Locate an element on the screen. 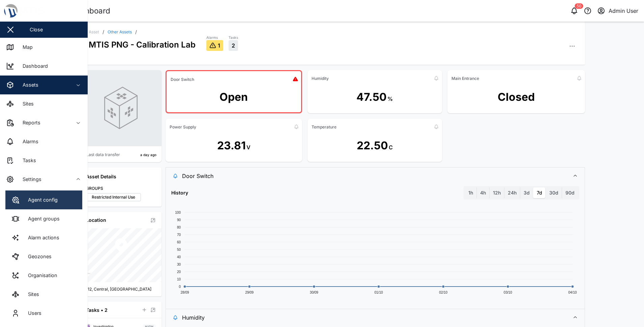  text: 90 is located at coordinates (179, 220).